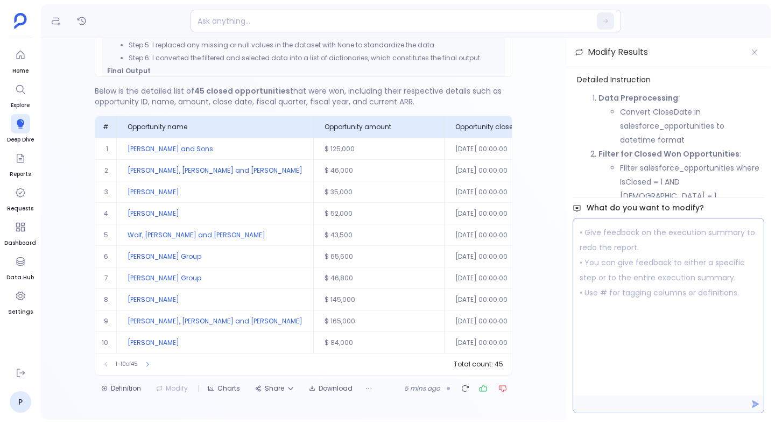 The height and width of the screenshot is (424, 775). What do you see at coordinates (379, 127) in the screenshot?
I see `div: Opportunity amount` at bounding box center [379, 127].